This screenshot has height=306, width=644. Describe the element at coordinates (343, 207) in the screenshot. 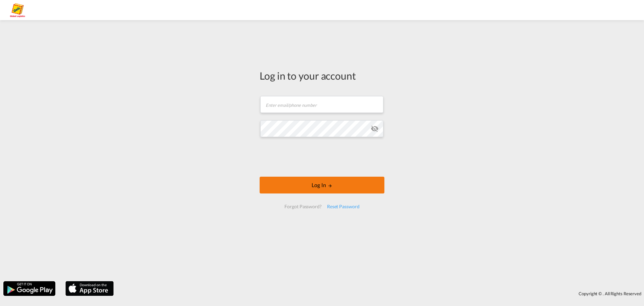

I see `div: Reset Password` at that location.